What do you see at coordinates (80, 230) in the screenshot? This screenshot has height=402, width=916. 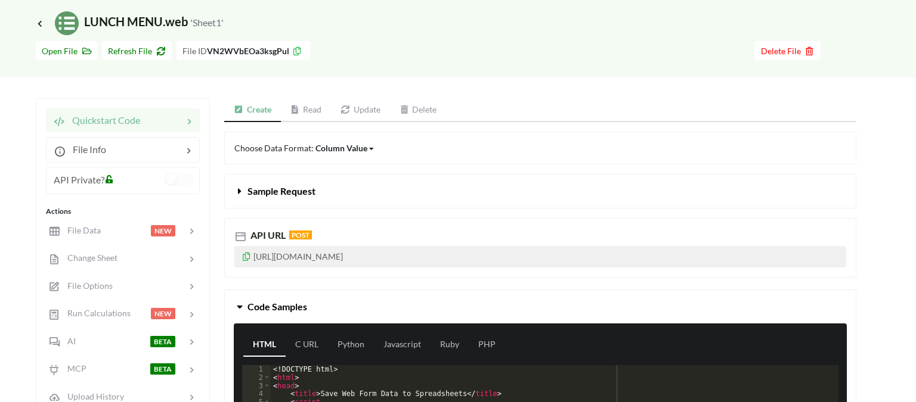 I see `span: File Data` at bounding box center [80, 230].